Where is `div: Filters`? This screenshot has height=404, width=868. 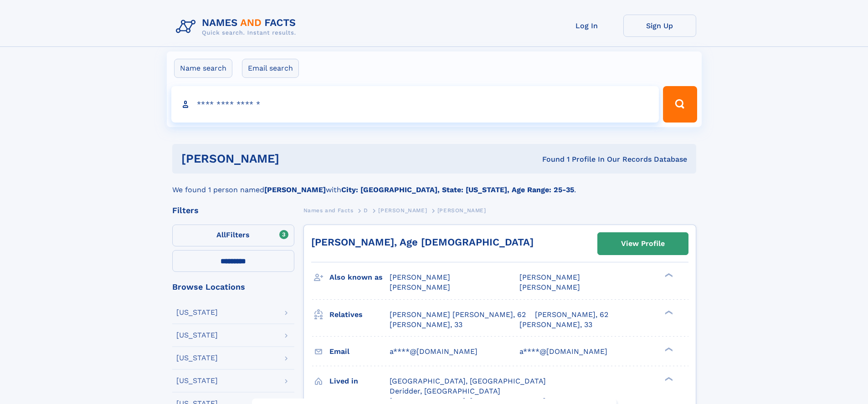
div: Filters is located at coordinates (233, 211).